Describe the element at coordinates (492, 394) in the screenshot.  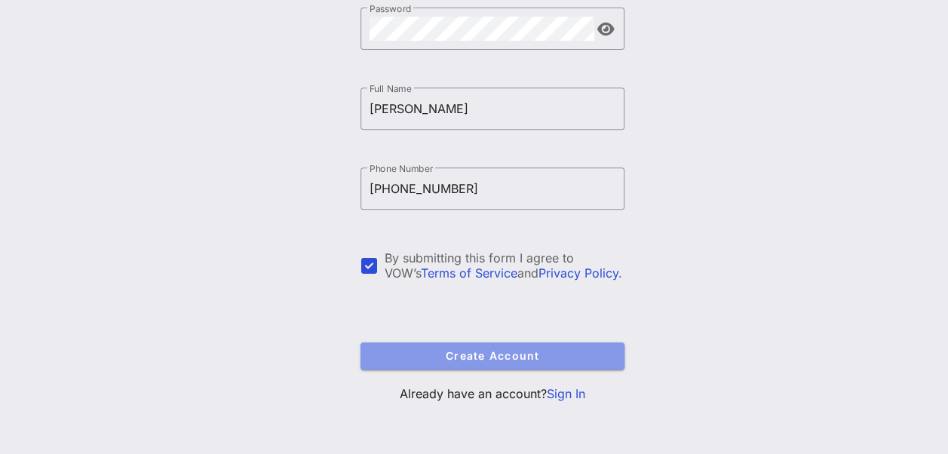
I see `p: Already have an account?` at that location.